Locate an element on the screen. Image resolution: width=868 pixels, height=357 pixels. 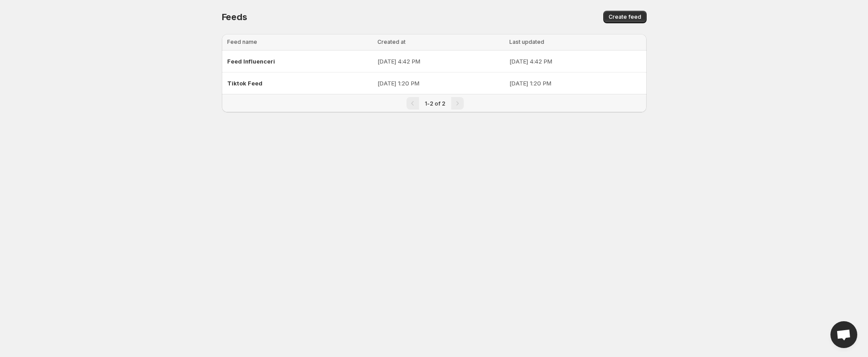
span: Tiktok Feed is located at coordinates (244, 83).